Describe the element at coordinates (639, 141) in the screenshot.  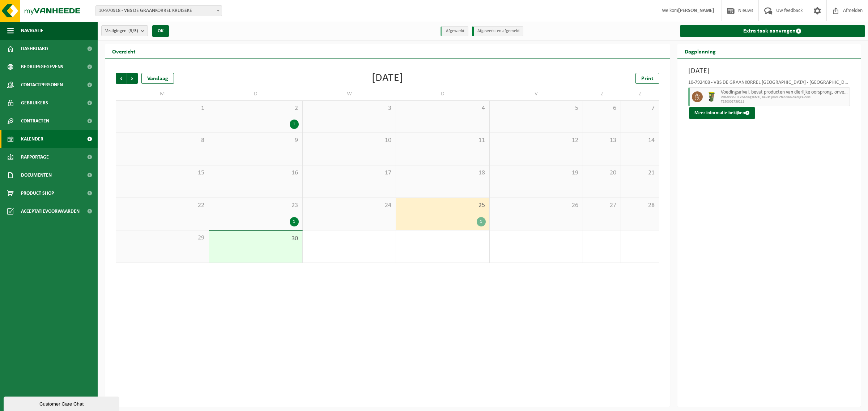
I see `span: 14` at that location.